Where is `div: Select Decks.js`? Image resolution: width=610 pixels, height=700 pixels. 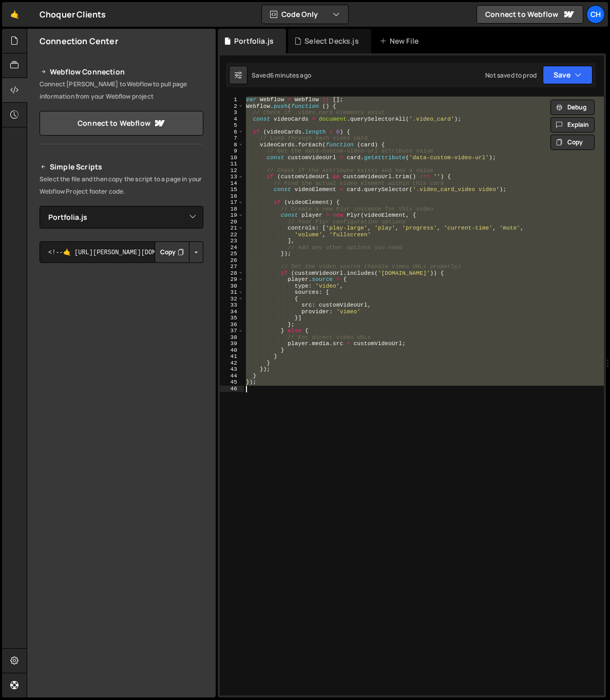 div: Select Decks.js is located at coordinates (331, 41).